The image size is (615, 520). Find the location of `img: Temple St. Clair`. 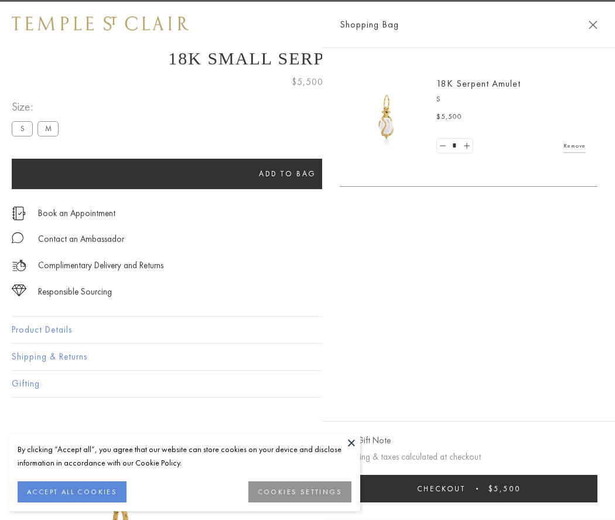

img: Temple St. Clair is located at coordinates (100, 23).